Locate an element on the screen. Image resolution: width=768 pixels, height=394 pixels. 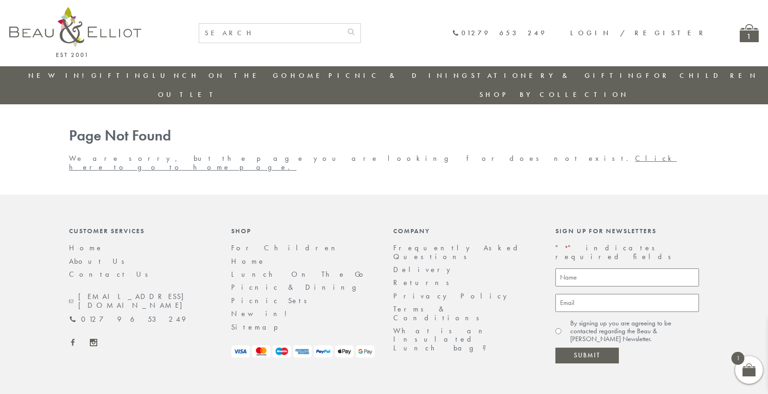
a: Outlet is located at coordinates (189, 95).